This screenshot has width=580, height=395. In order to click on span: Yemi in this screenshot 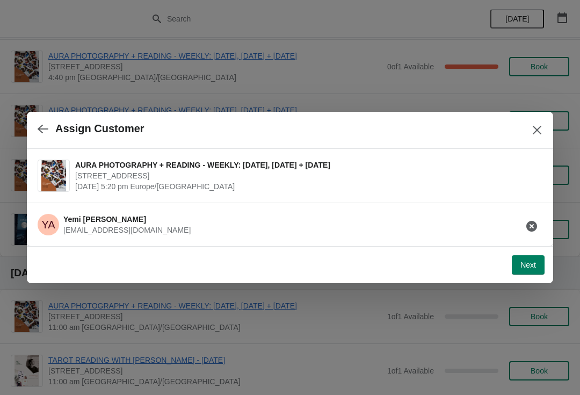, I will do `click(48, 224)`.